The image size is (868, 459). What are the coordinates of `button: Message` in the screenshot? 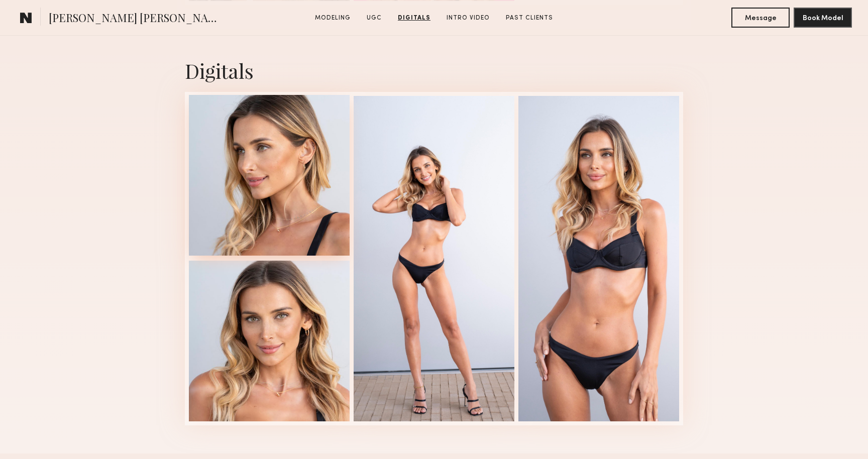 It's located at (760, 17).